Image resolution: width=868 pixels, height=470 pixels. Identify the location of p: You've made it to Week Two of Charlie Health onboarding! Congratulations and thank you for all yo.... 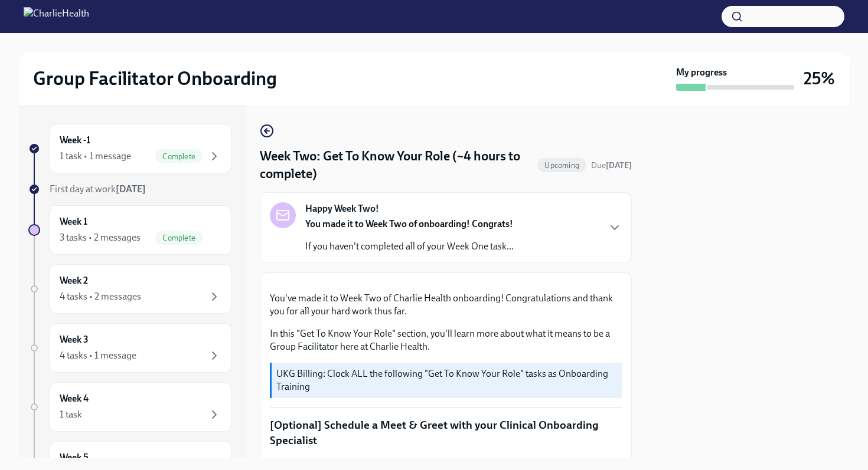
(446, 305).